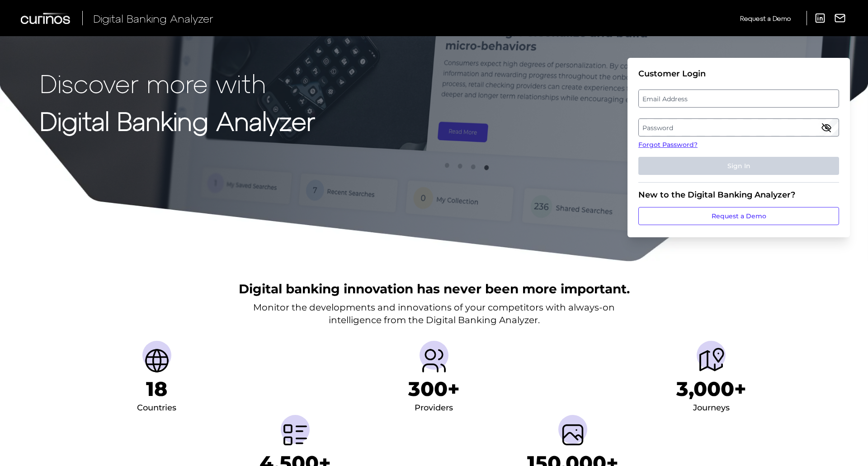  Describe the element at coordinates (47, 18) in the screenshot. I see `img: Curinos` at that location.